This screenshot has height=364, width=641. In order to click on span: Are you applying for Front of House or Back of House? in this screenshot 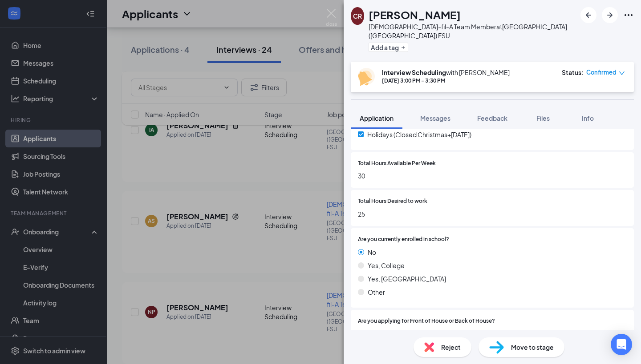, I will do `click(426, 321)`.